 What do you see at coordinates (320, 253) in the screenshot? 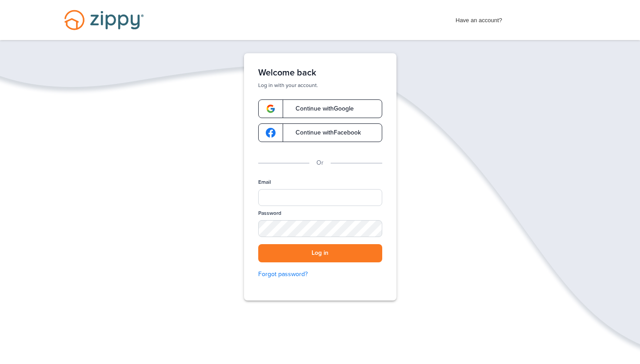
I see `button: Log in` at bounding box center [320, 253].